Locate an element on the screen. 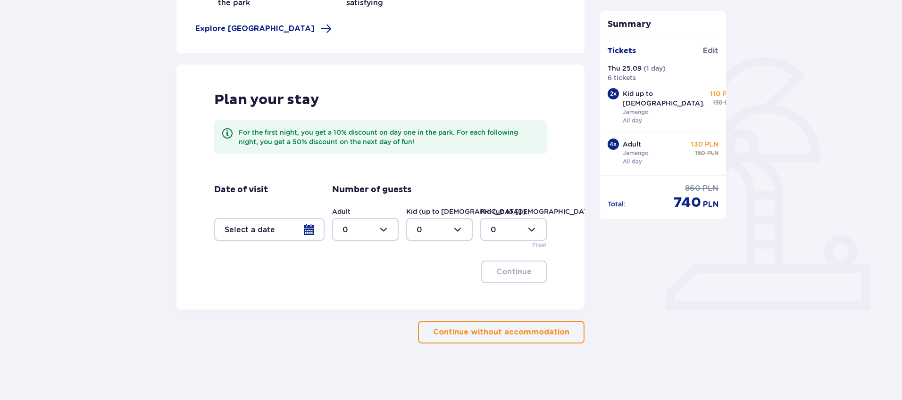 The image size is (902, 400). label: Adult is located at coordinates (341, 212).